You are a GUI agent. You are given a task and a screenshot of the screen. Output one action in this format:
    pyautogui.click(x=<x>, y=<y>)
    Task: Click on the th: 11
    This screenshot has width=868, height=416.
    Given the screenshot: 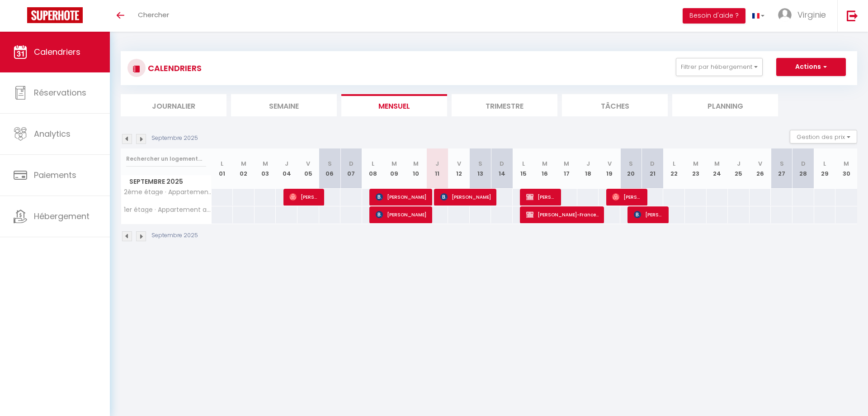 What is the action you would take?
    pyautogui.click(x=438, y=168)
    